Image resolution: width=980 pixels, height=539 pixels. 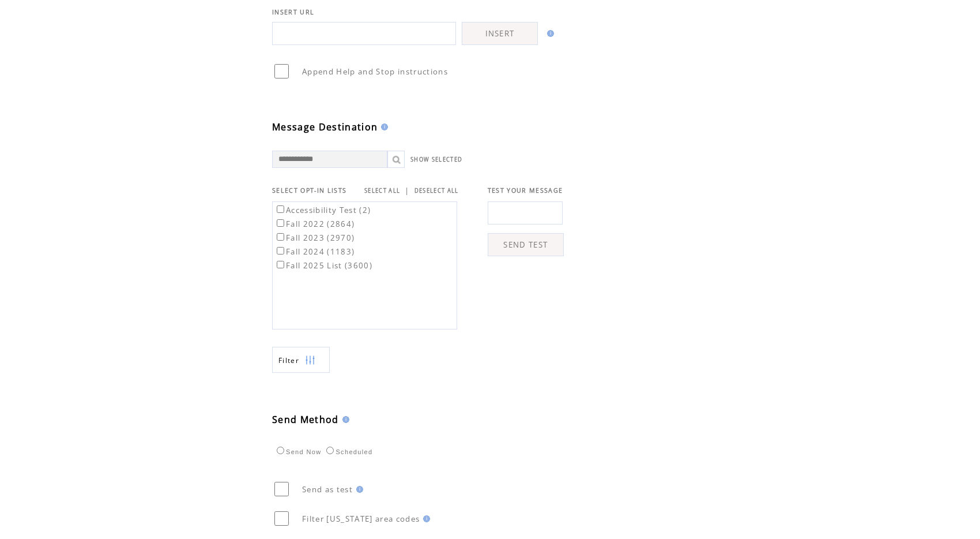 What do you see at coordinates (280, 250) in the screenshot?
I see `input: Fall 2024 (1183)` at bounding box center [280, 250].